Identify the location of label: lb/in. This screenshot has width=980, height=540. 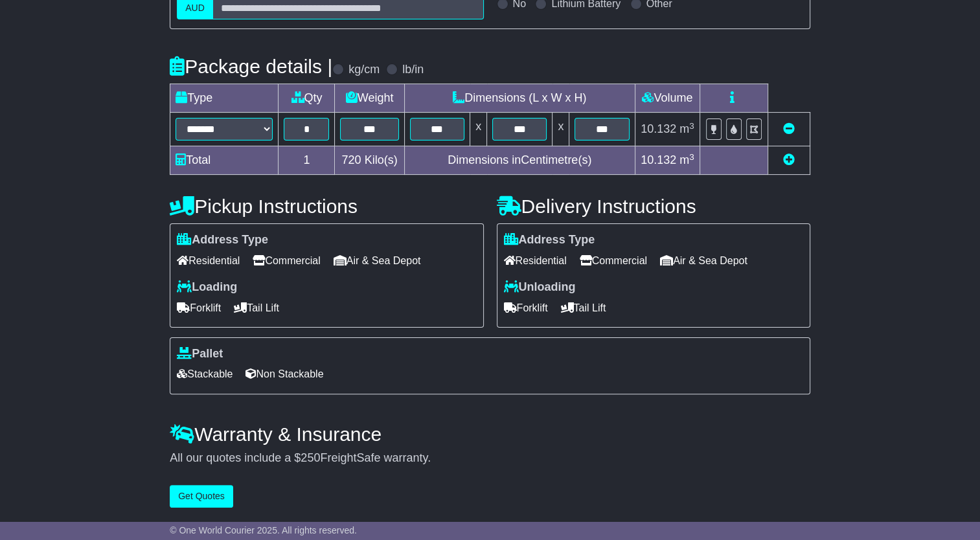
(413, 70).